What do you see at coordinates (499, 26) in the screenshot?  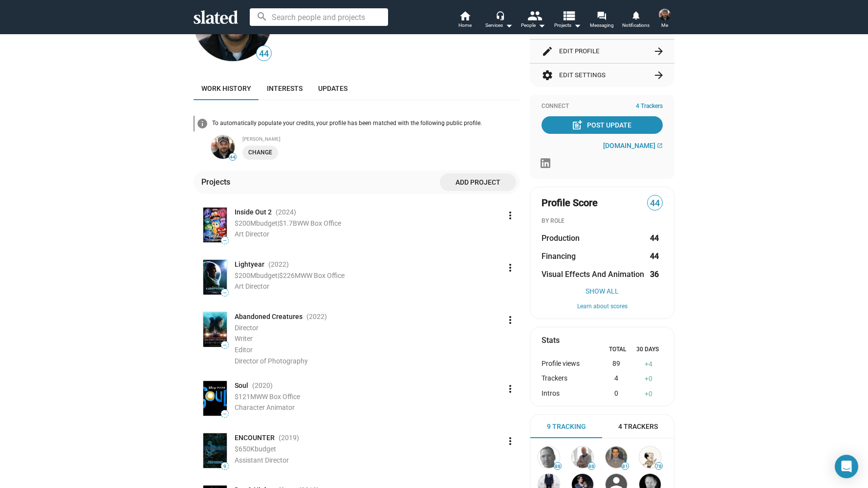 I see `div: Services` at bounding box center [499, 26].